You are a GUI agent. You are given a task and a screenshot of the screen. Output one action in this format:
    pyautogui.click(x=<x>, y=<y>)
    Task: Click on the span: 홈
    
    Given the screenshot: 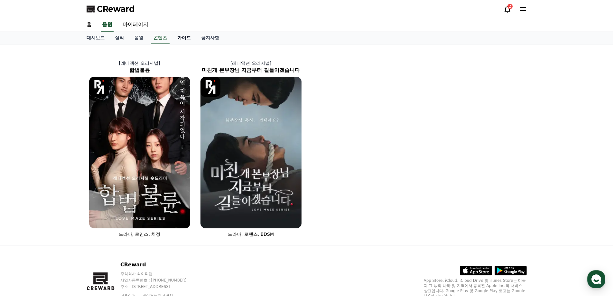 What is the action you would take?
    pyautogui.click(x=22, y=216)
    